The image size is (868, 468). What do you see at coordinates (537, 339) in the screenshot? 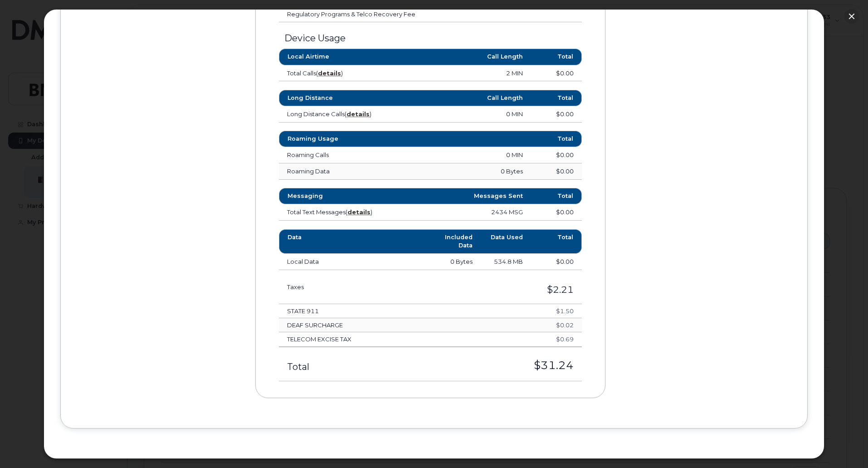
I see `h4: $0.69` at bounding box center [537, 339].